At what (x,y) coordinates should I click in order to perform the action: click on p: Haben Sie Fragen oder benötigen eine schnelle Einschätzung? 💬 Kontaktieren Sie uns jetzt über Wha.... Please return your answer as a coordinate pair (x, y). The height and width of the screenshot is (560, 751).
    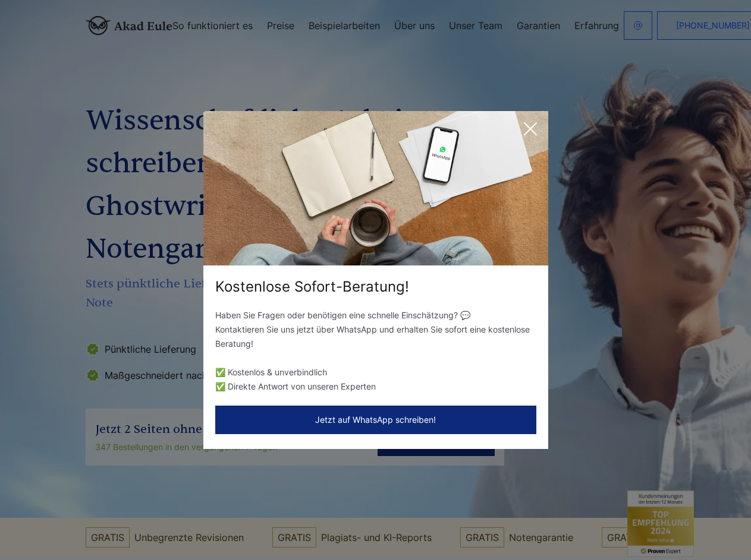
    Looking at the image, I should click on (376, 330).